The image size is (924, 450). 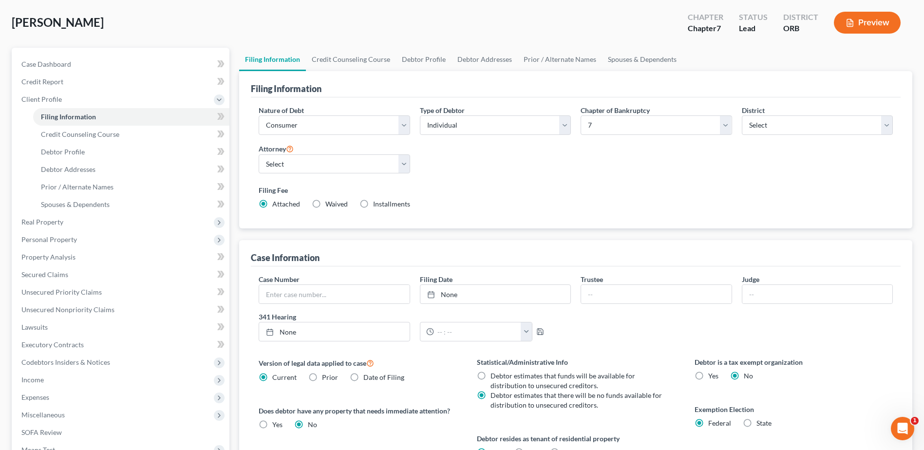 What do you see at coordinates (391, 203) in the screenshot?
I see `span: Installments` at bounding box center [391, 203].